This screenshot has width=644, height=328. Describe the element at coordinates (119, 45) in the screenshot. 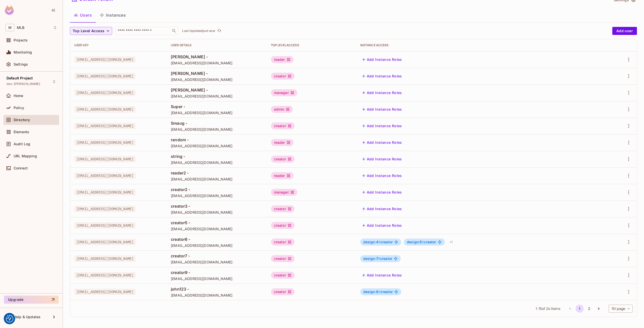

I see `div: User Key` at that location.